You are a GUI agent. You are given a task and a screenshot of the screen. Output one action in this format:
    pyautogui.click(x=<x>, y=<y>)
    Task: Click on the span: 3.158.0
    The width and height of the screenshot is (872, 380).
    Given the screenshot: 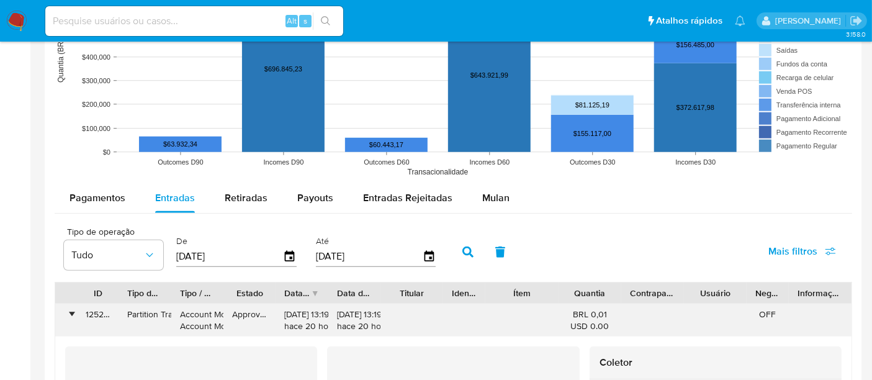 What is the action you would take?
    pyautogui.click(x=855, y=34)
    